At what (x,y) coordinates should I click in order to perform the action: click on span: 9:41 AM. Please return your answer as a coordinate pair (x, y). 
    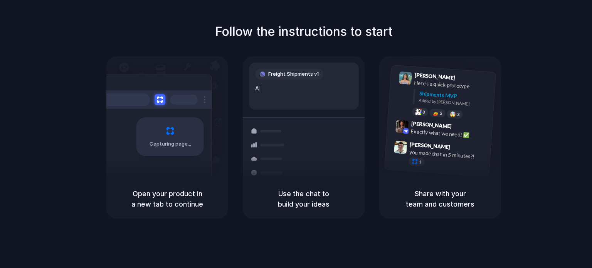
    Looking at the image, I should click on (466, 79).